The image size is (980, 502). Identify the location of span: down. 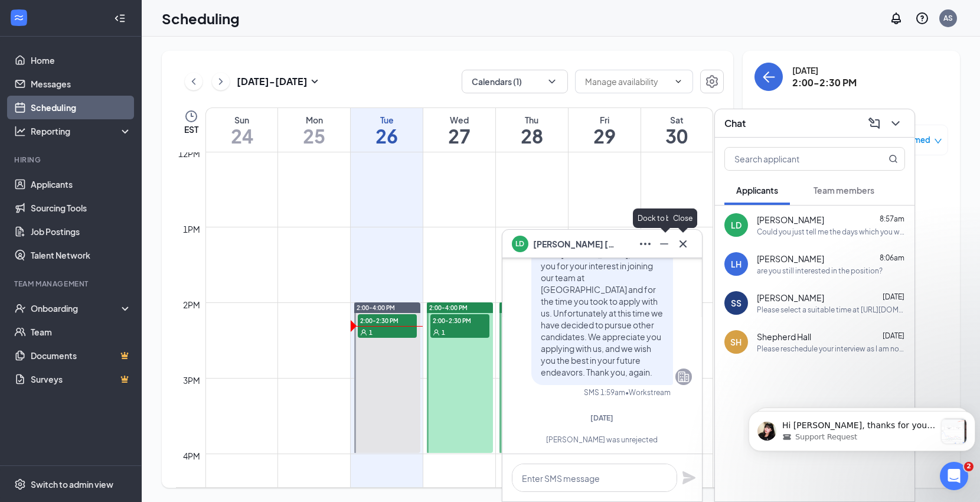
(938, 141).